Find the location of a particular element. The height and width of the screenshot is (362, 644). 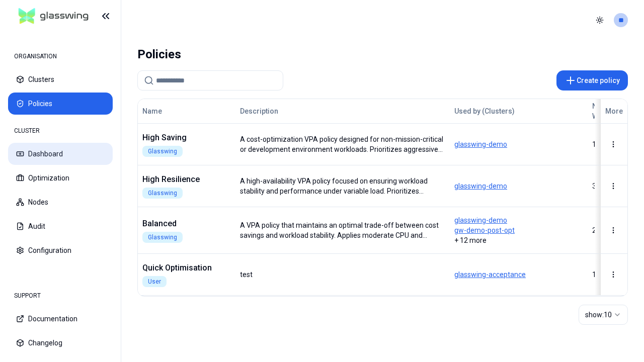

div: Policies is located at coordinates (159, 54).